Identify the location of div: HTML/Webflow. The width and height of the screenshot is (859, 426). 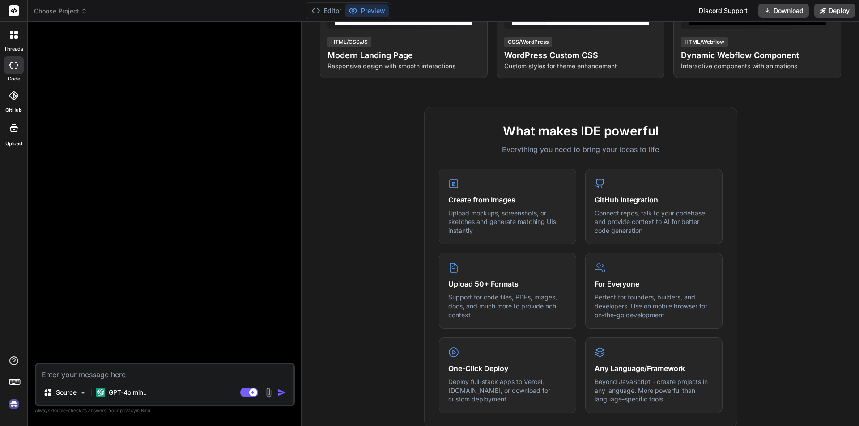
(704, 42).